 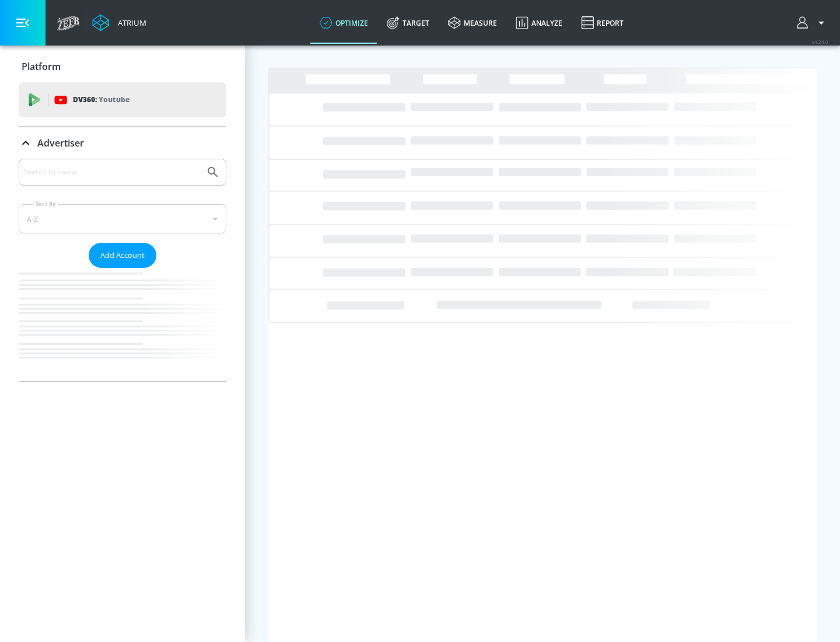 What do you see at coordinates (123, 255) in the screenshot?
I see `button: Add Account` at bounding box center [123, 255].